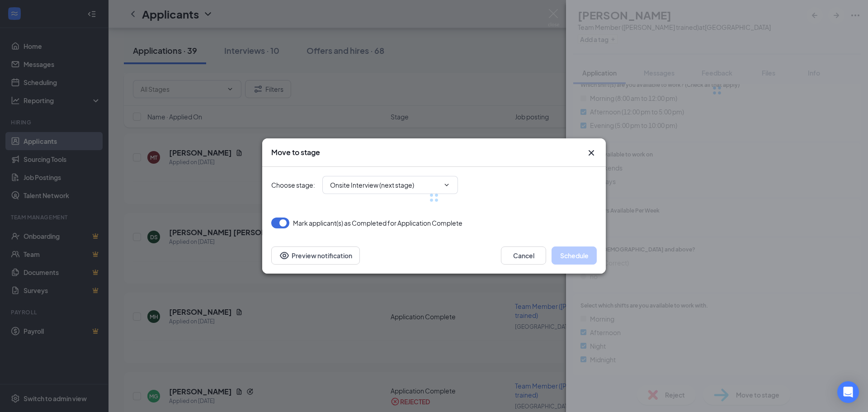  I want to click on svg: Cross, so click(591, 153).